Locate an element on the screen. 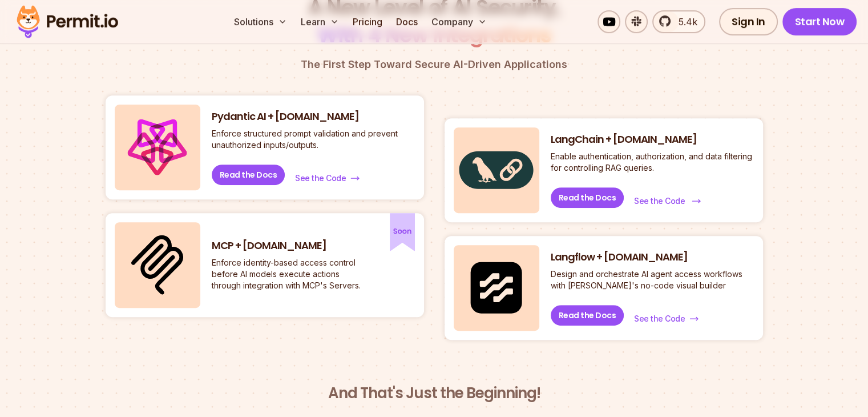  a: 5.4k is located at coordinates (678, 22).